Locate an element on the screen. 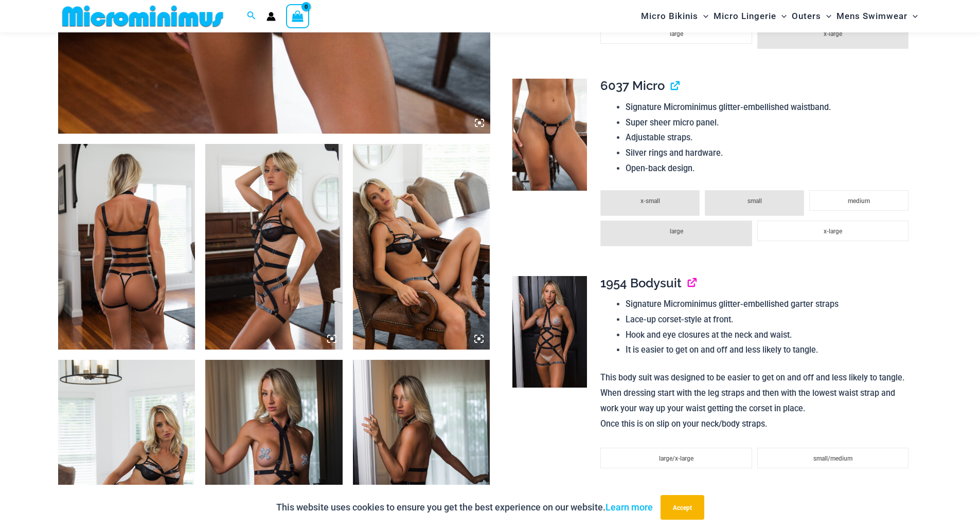 Image resolution: width=980 pixels, height=530 pixels. li: Open-back design. is located at coordinates (770, 169).